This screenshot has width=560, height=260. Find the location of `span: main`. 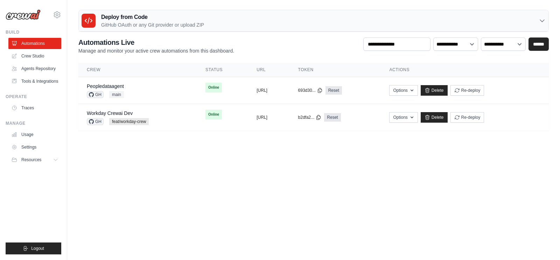

span: main is located at coordinates (116, 94).